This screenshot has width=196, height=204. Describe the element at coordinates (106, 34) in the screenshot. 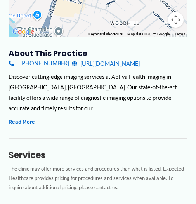

I see `button: Keyboard shortcuts` at that location.